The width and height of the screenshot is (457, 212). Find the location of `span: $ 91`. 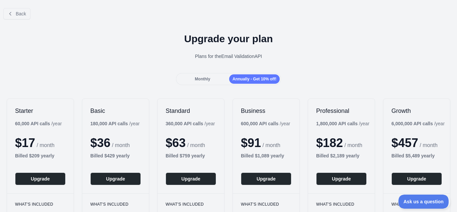

span: $ 91 is located at coordinates (251, 143).